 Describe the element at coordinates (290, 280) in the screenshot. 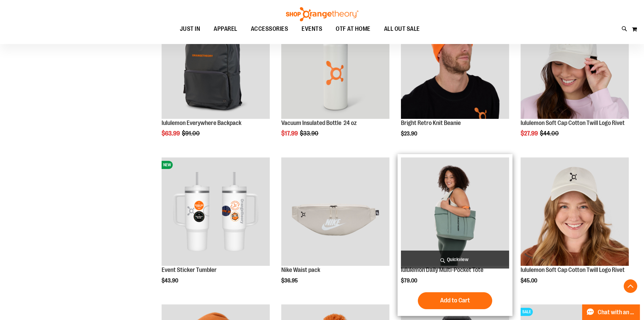

I see `span: $36.95` at that location.